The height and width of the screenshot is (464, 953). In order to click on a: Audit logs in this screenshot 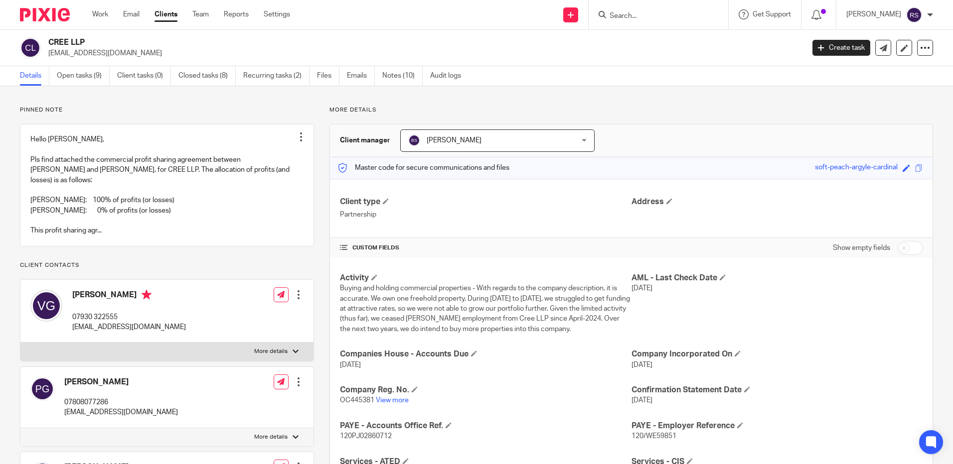, I will do `click(449, 76)`.